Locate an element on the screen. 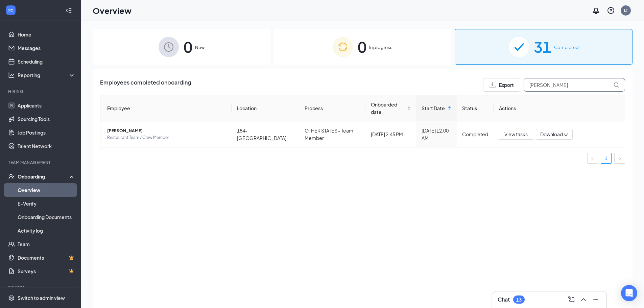 The image size is (644, 308). svg: WorkstreamLogo is located at coordinates (11, 10).